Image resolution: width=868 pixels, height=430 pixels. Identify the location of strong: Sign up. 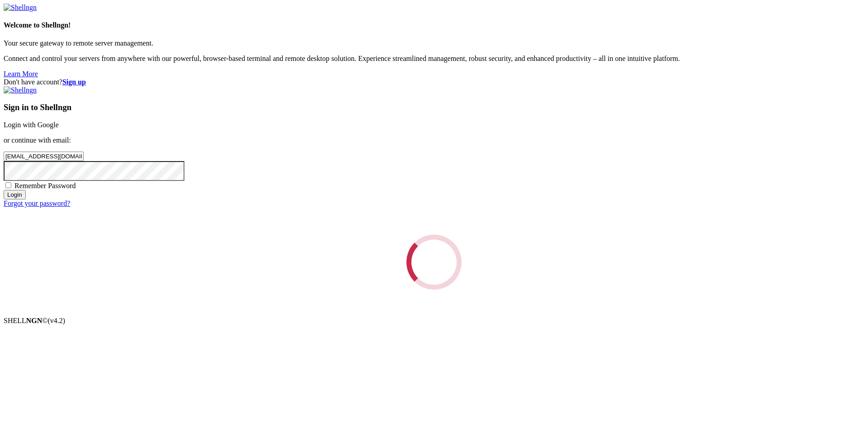
(74, 82).